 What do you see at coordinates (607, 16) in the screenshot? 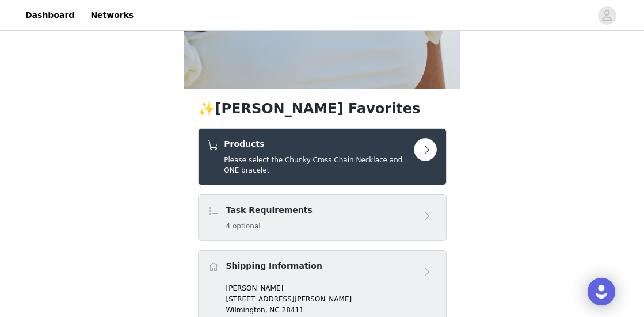
I see `div: avatar` at bounding box center [607, 16].